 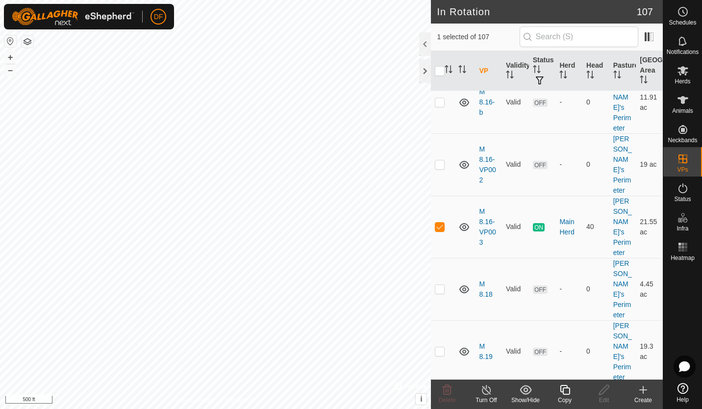 I want to click on span: Delete, so click(x=447, y=400).